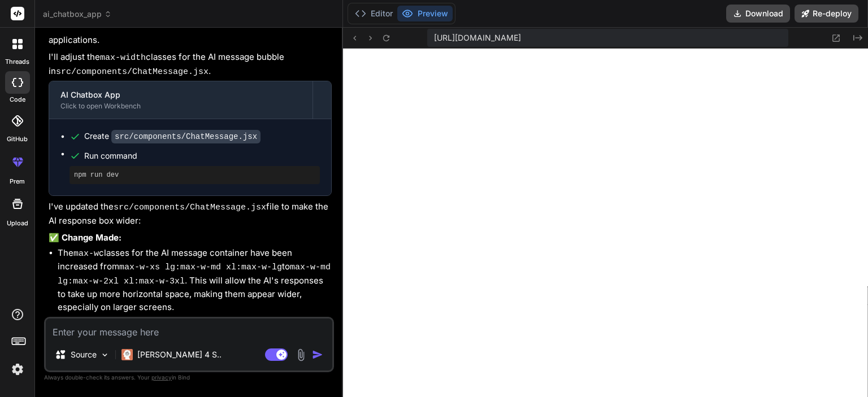  Describe the element at coordinates (189, 377) in the screenshot. I see `p: Always double-check its answers. Your in Bind` at that location.